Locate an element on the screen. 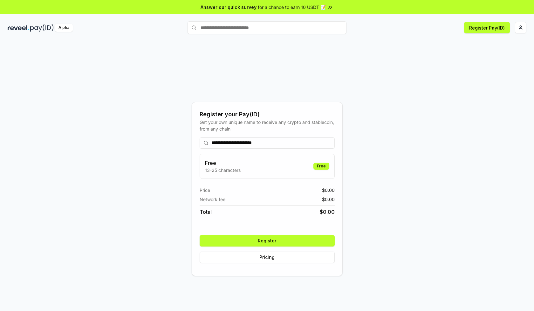  p: 13-25 characters is located at coordinates (223, 170).